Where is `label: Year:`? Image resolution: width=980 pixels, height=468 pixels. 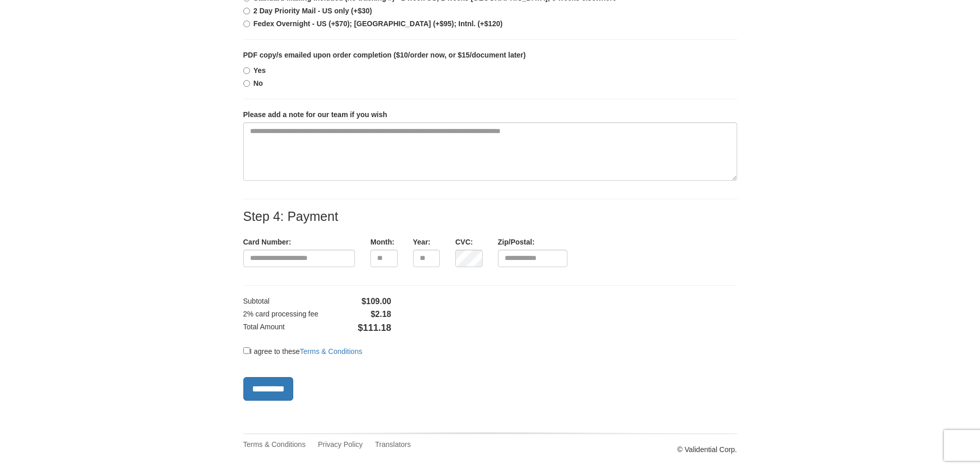 label: Year: is located at coordinates (422, 242).